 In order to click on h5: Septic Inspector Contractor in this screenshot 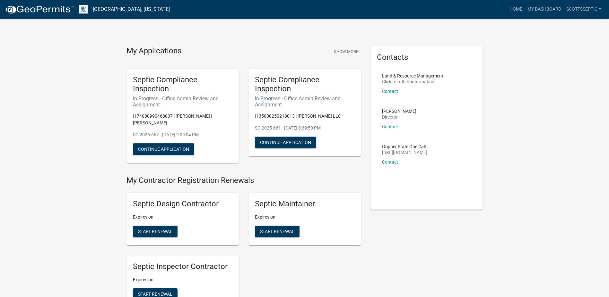, I will do `click(183, 266)`.